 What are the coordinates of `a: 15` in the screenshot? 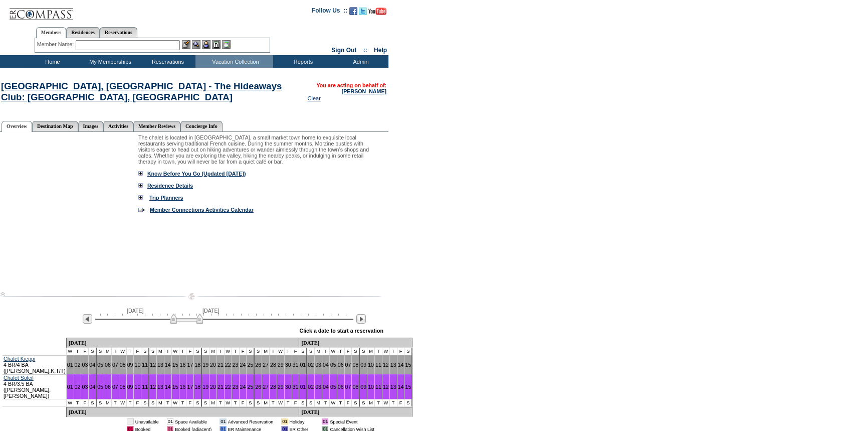 It's located at (408, 387).